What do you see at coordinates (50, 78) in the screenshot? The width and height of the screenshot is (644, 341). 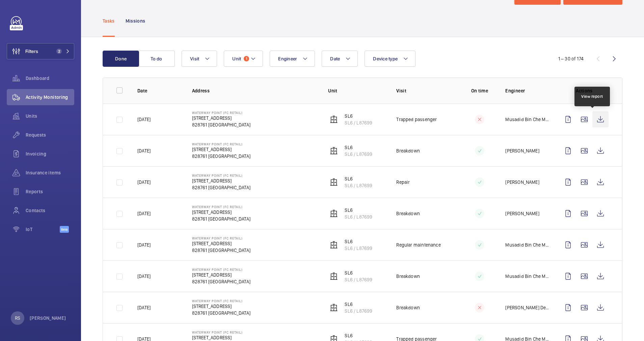 I see `span: Dashboard` at bounding box center [50, 78].